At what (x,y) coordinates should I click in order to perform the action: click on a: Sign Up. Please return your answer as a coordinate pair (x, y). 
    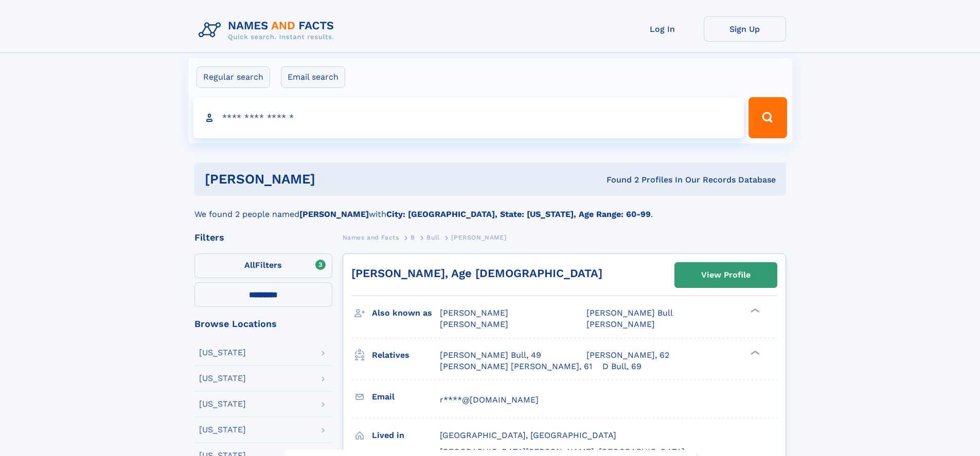
    Looking at the image, I should click on (745, 29).